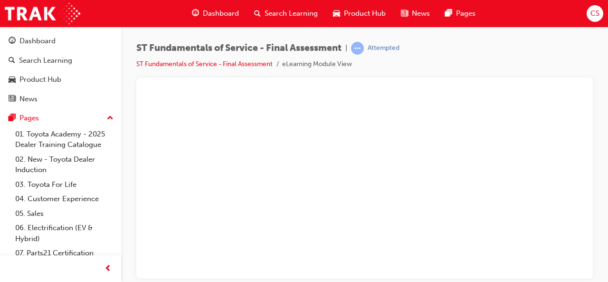 The width and height of the screenshot is (608, 282). I want to click on div: Dashboard, so click(38, 41).